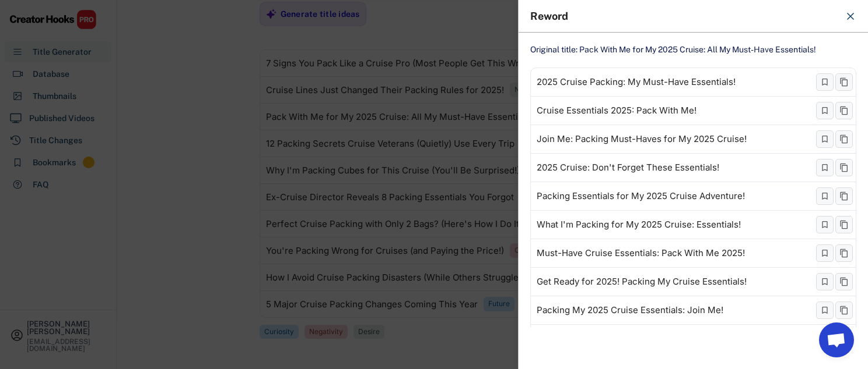  What do you see at coordinates (628, 168) in the screenshot?
I see `div: 2025 Cruise: Don't Forget These Essentials!` at bounding box center [628, 168].